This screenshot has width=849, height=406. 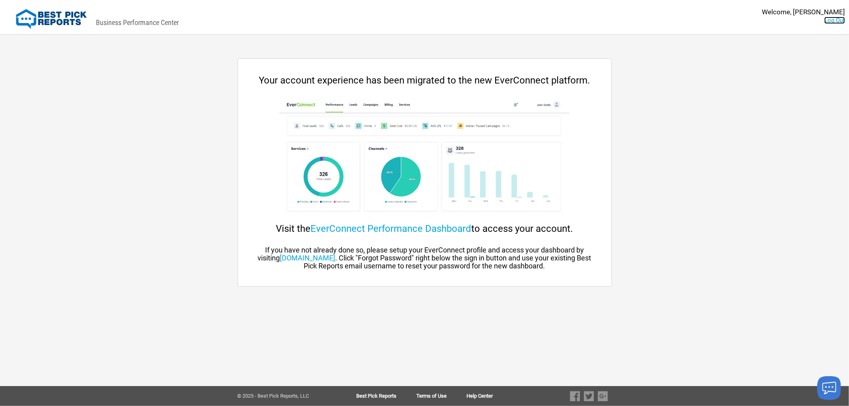 What do you see at coordinates (391, 229) in the screenshot?
I see `a: EverConnect Performance Dashboard` at bounding box center [391, 229].